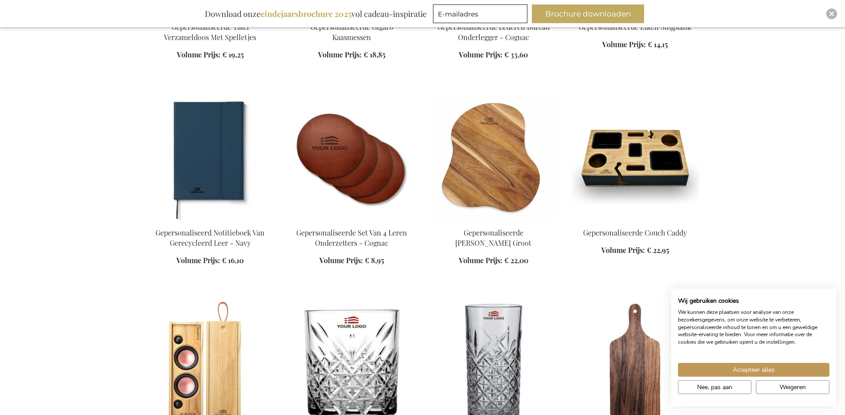 The width and height of the screenshot is (845, 415). What do you see at coordinates (494, 261) in the screenshot?
I see `a: Volume Prijs: € 22,00` at bounding box center [494, 261].